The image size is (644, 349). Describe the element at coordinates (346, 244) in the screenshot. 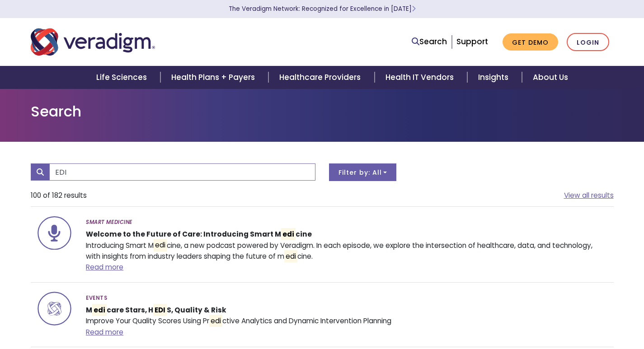

I see `div: Introducing Smart M cine, a new podcast powered by Veradigm. In each episode, we explore the inte...` at that location.